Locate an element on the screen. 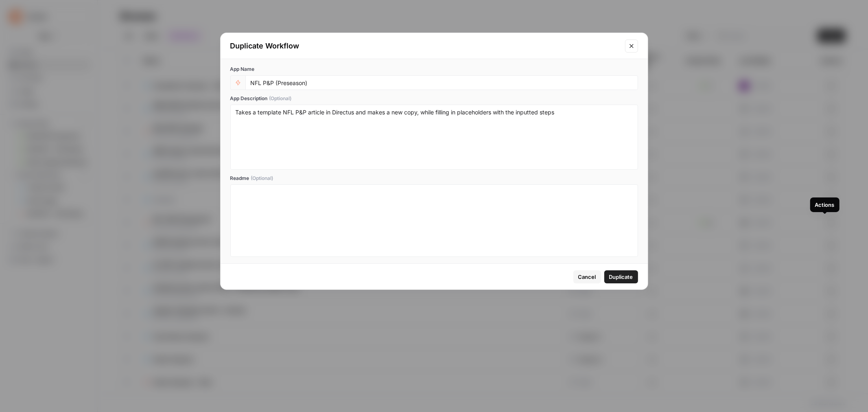 This screenshot has height=412, width=868. span: Duplicate is located at coordinates (621, 277).